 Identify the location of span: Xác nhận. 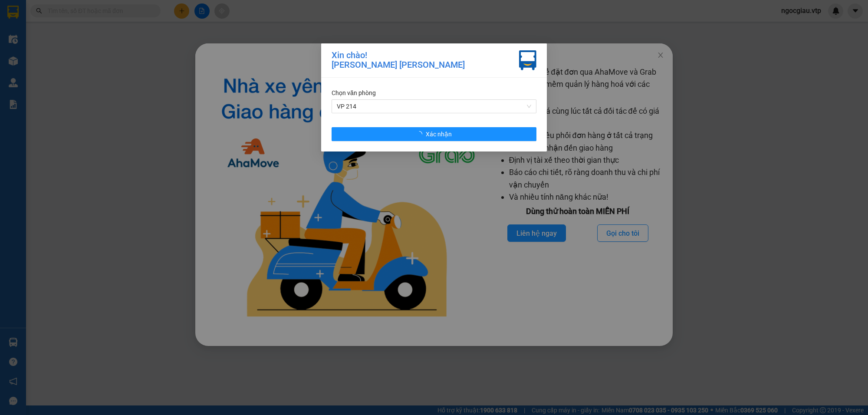
(439, 134).